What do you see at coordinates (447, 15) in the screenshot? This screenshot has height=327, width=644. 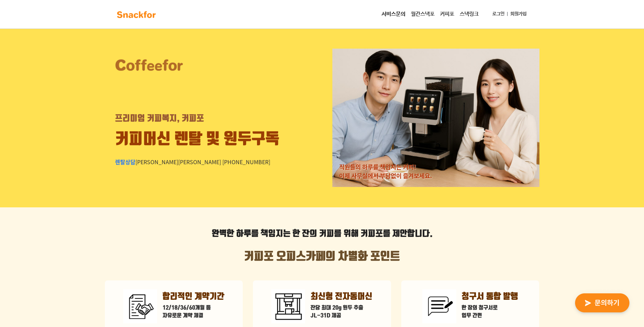 I see `a: 커피포` at bounding box center [447, 15].